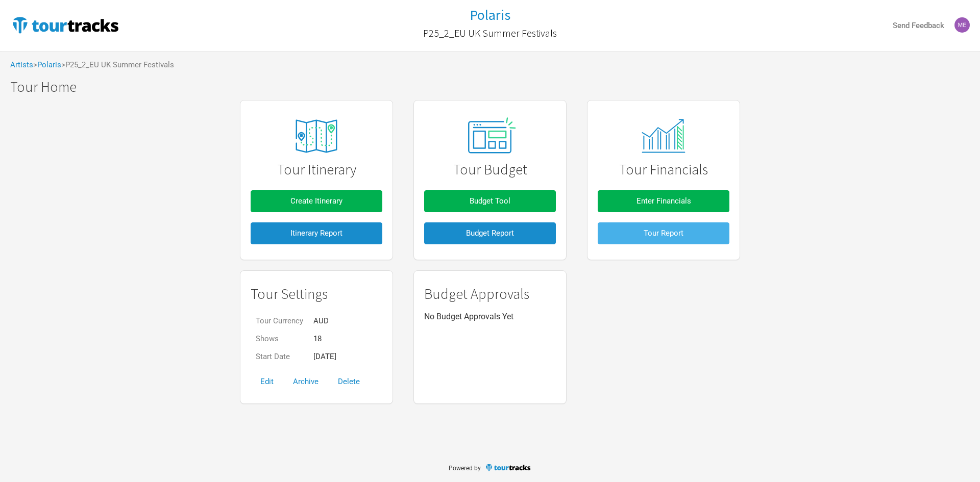 The width and height of the screenshot is (980, 482). I want to click on h1: Tour Budget, so click(490, 169).